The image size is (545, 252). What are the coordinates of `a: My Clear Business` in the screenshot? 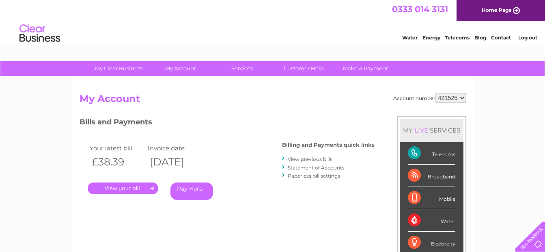 It's located at (119, 68).